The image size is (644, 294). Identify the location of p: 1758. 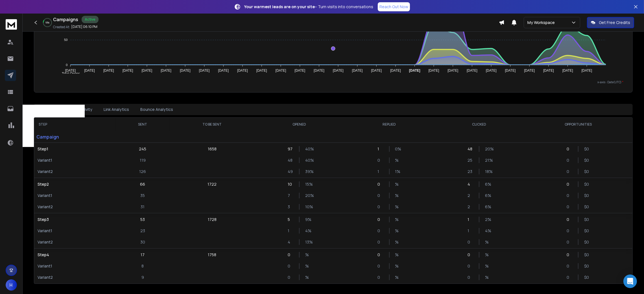
(212, 255).